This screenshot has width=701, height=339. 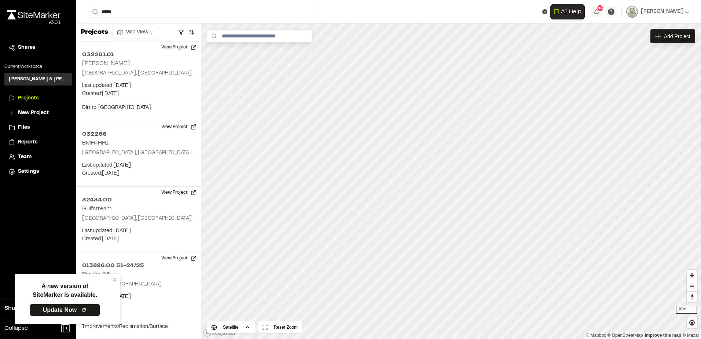 I want to click on a: OpenStreetMap, so click(x=625, y=335).